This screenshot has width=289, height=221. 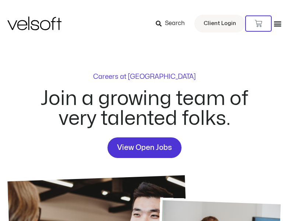 What do you see at coordinates (144, 148) in the screenshot?
I see `a: View Open Jobs` at bounding box center [144, 148].